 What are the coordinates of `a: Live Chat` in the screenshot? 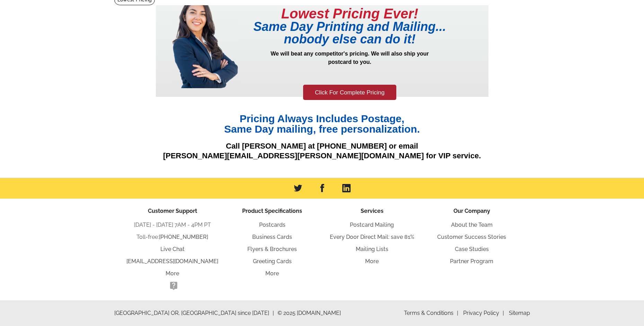 It's located at (173, 248).